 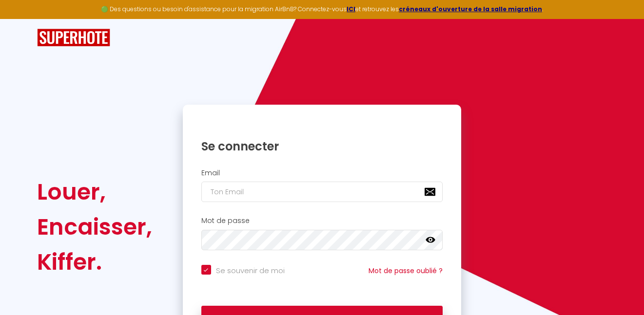 What do you see at coordinates (322, 192) in the screenshot?
I see `input: Ton Email` at bounding box center [322, 192].